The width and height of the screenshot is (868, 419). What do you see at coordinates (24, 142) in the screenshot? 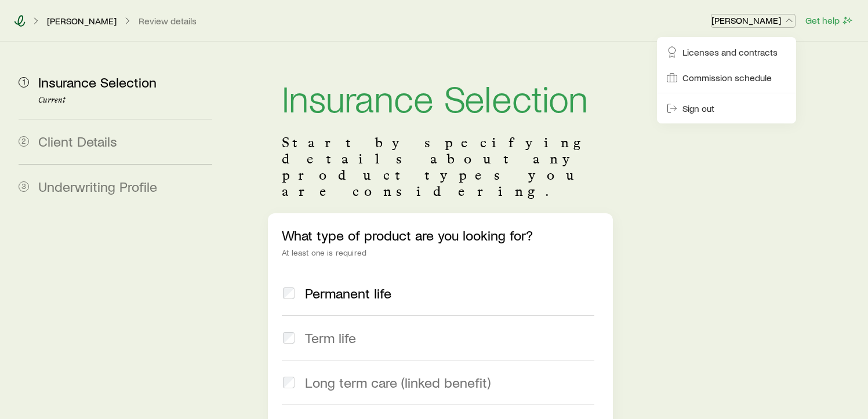
I see `span: 2` at bounding box center [24, 142].